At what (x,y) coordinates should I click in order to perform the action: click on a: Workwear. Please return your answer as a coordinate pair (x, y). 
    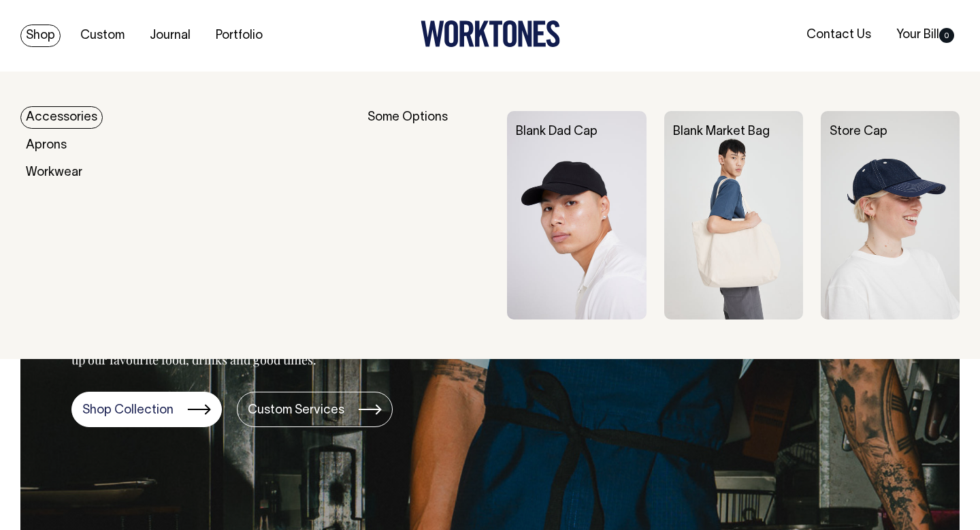
    Looking at the image, I should click on (54, 173).